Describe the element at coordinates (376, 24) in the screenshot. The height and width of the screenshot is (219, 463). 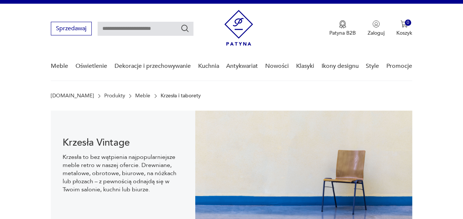
I see `img: Ikonka użytkownika` at that location.